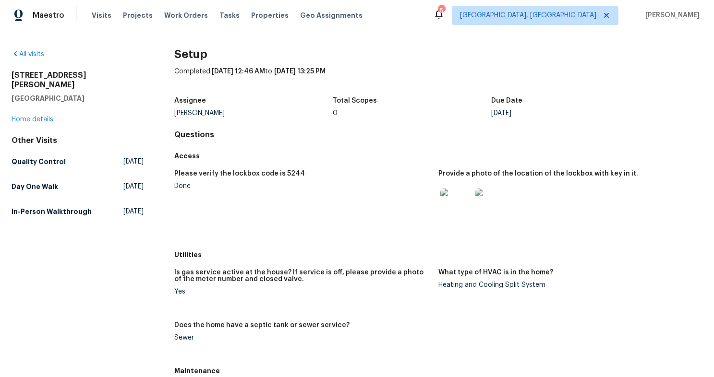 This screenshot has width=714, height=377. Describe the element at coordinates (32, 120) in the screenshot. I see `a: Home details` at that location.